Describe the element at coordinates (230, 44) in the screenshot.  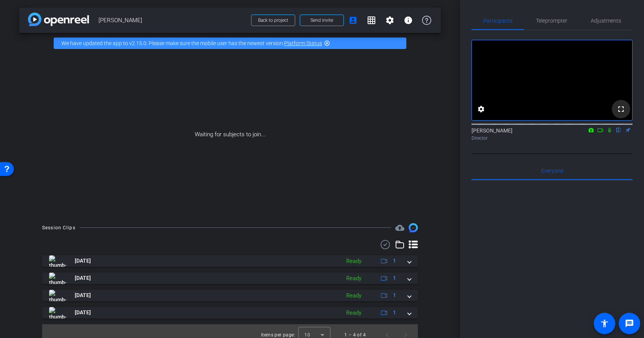
I see `div: We have updated the app to v2.15.0. Please make sure the mobile user has the newest version.` at that location.